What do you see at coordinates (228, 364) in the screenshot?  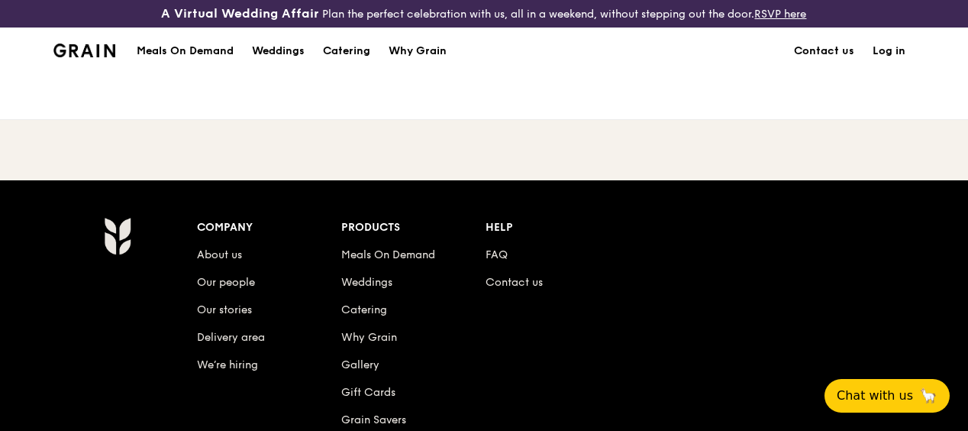 I see `a: We’re hiring` at bounding box center [228, 364].